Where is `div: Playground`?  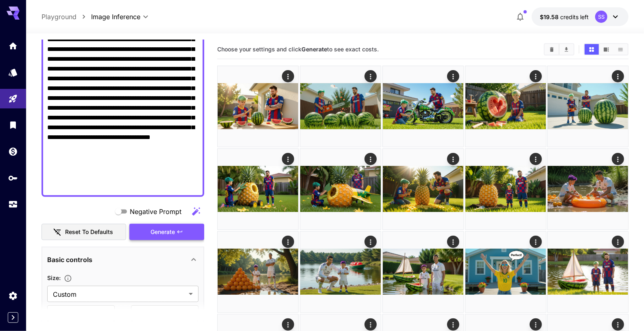 div: Playground is located at coordinates (13, 99).